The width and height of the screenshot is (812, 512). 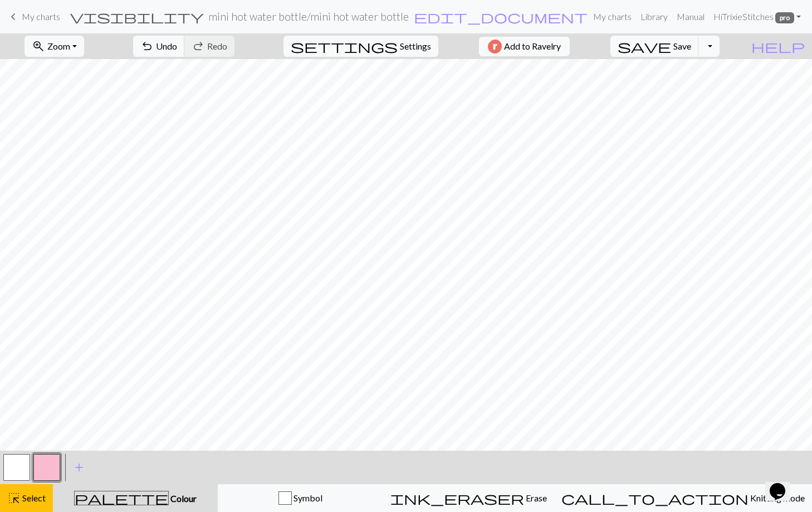 What do you see at coordinates (309, 16) in the screenshot?
I see `h2: mini hot water bottle / mini hot water bottle` at bounding box center [309, 16].